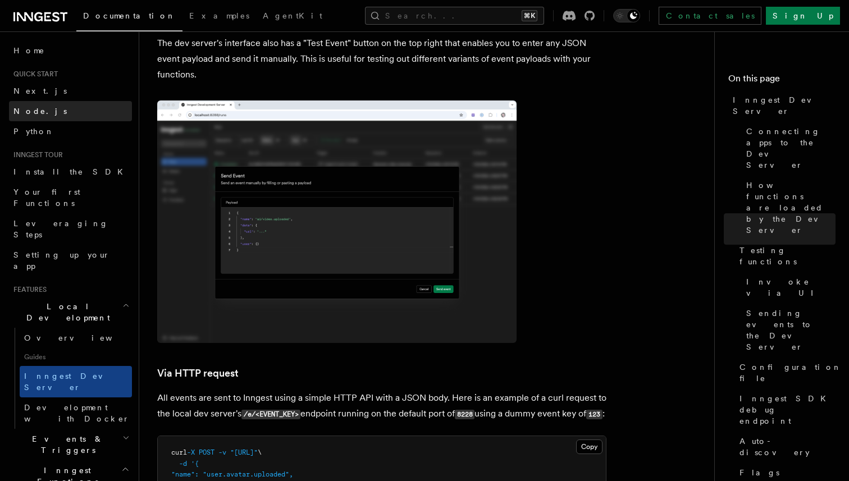  What do you see at coordinates (589, 447) in the screenshot?
I see `button: Copy` at bounding box center [589, 447].